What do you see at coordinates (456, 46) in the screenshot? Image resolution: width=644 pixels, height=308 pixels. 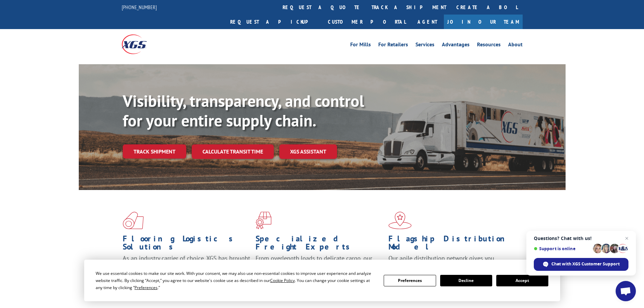 I see `a: Advantages` at bounding box center [456, 46].